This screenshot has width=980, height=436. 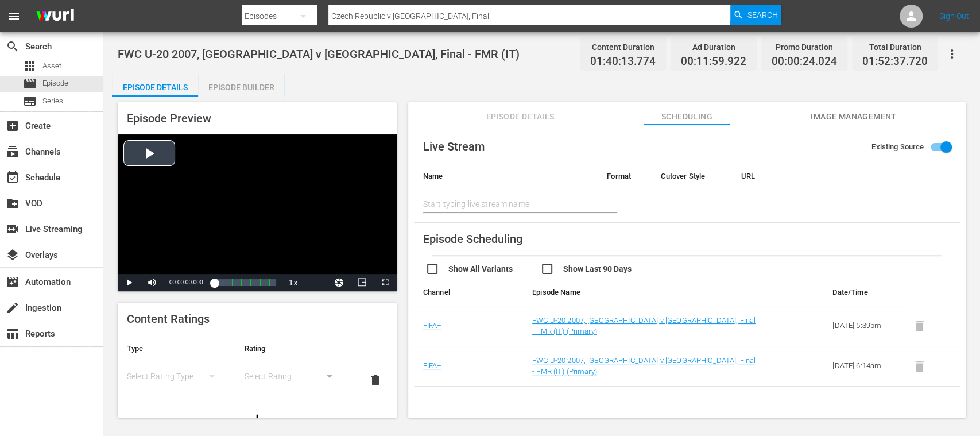 What do you see at coordinates (13, 203) in the screenshot?
I see `span: VOD` at bounding box center [13, 203].